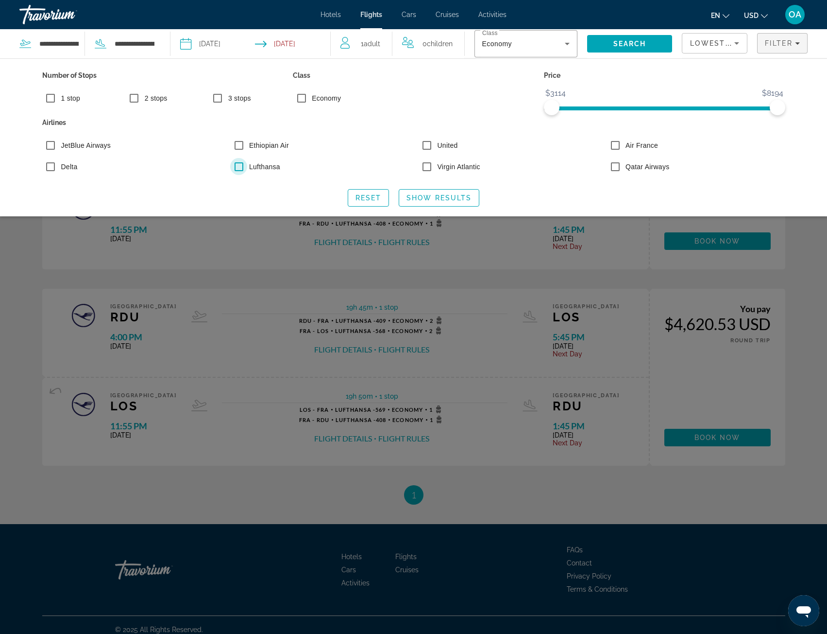  I want to click on label: JetBlue Airways, so click(85, 145).